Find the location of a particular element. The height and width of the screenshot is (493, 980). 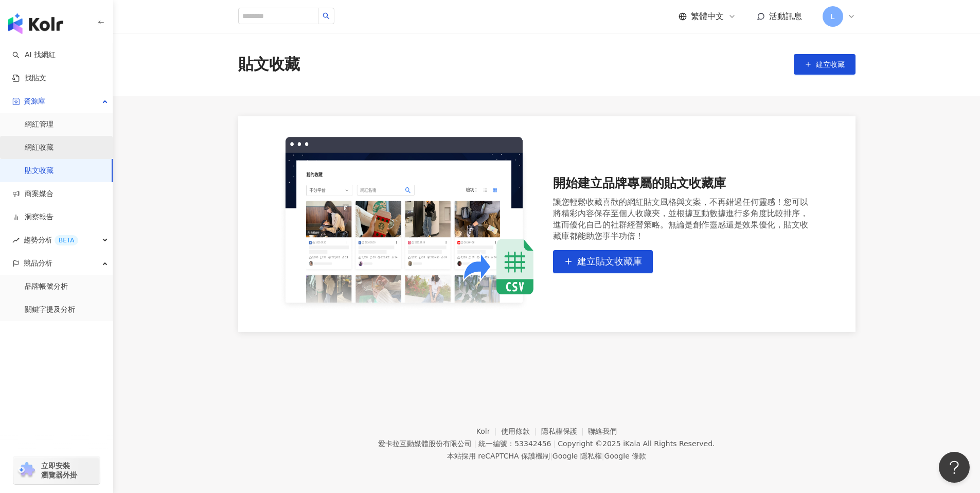

a: 品牌帳號分析 is located at coordinates (47, 287).